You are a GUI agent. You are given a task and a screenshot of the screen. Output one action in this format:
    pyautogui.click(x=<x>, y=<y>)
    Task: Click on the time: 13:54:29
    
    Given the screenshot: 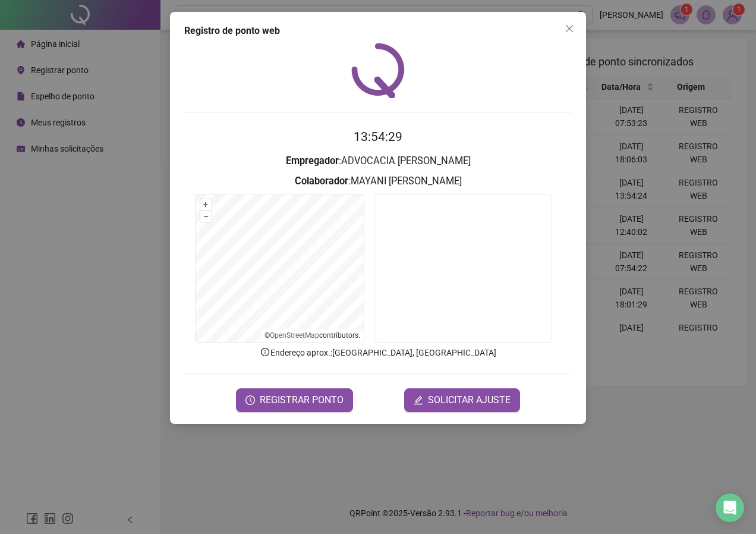 What is the action you would take?
    pyautogui.click(x=378, y=137)
    